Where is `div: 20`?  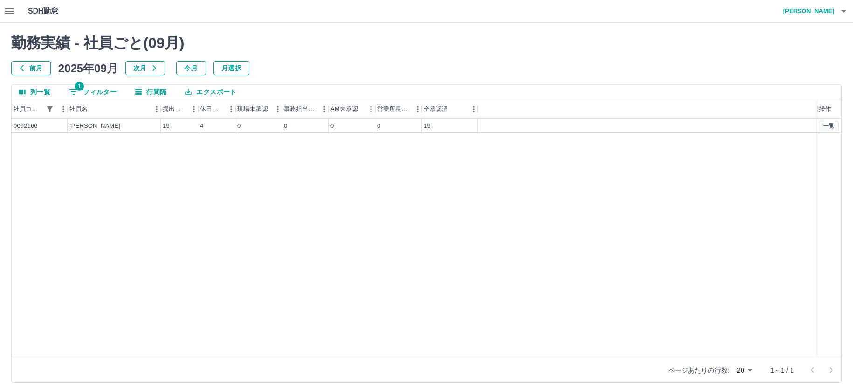
div: 20 is located at coordinates (745, 370).